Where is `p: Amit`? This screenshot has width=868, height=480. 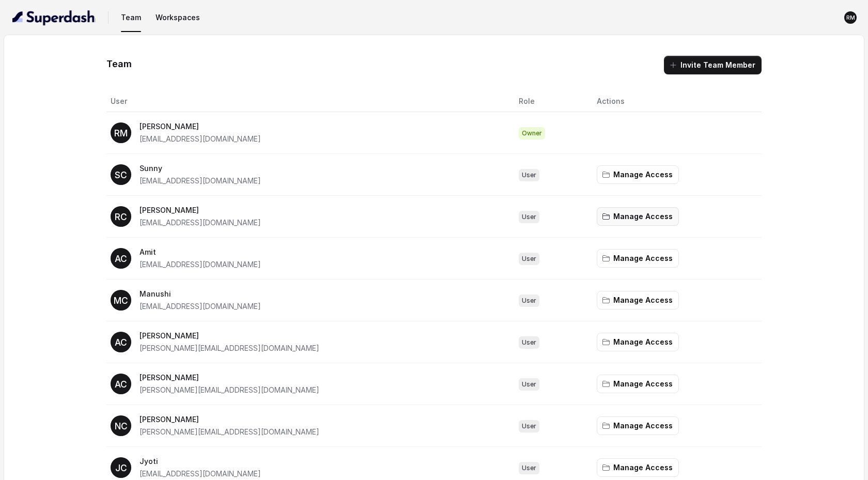
p: Amit is located at coordinates (200, 253).